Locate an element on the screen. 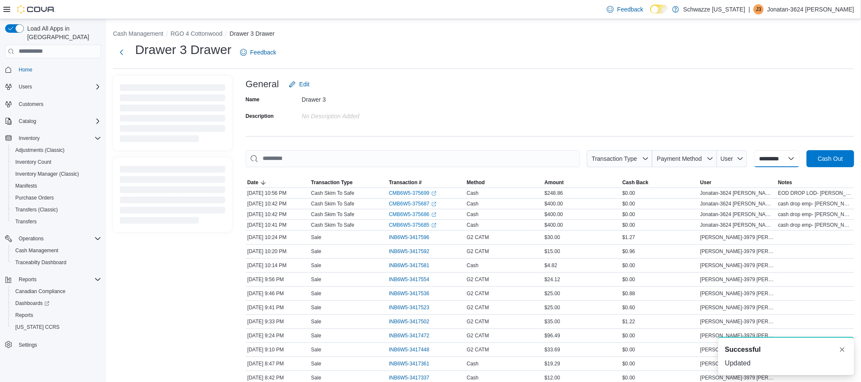 The height and width of the screenshot is (382, 861). button: Next is located at coordinates (122, 52).